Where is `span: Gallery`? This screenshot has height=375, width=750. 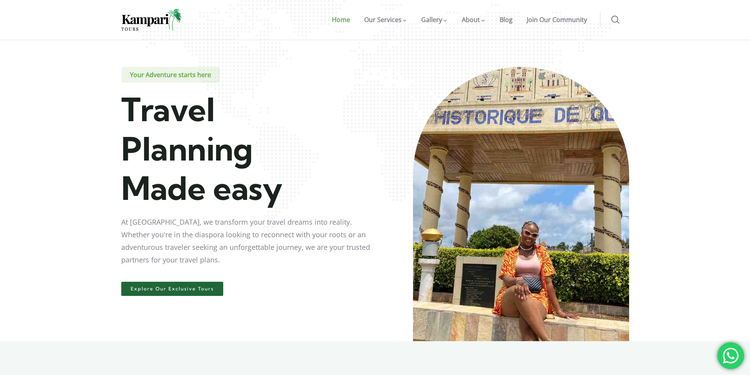
span: Gallery is located at coordinates (432, 20).